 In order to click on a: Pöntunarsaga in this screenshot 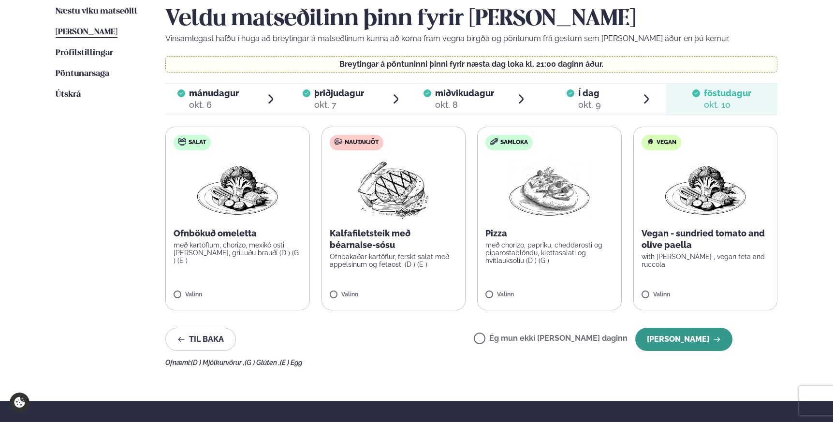, I will do `click(82, 74)`.